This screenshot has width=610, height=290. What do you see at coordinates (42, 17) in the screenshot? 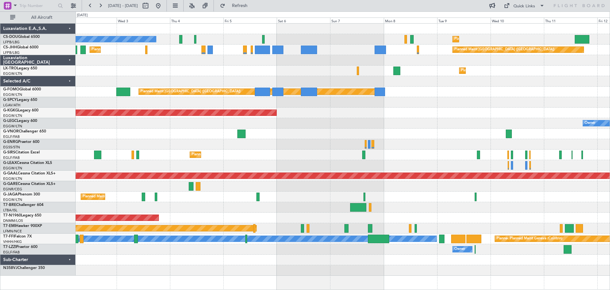
I see `span: All Aircraft` at bounding box center [42, 17].